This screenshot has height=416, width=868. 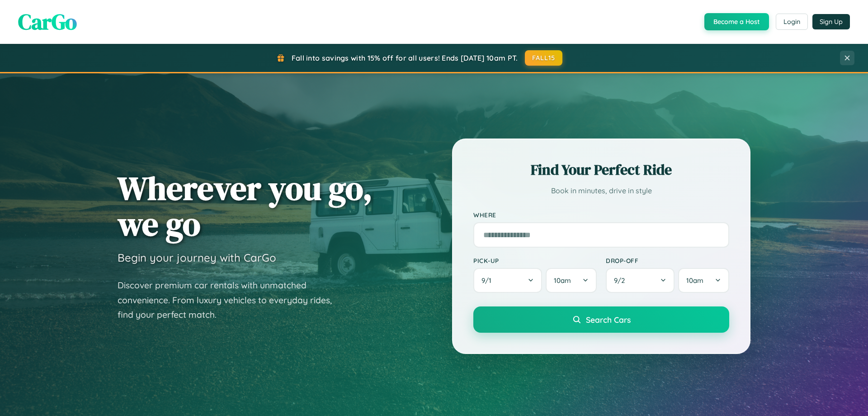 I want to click on span: Search Cars, so click(x=608, y=319).